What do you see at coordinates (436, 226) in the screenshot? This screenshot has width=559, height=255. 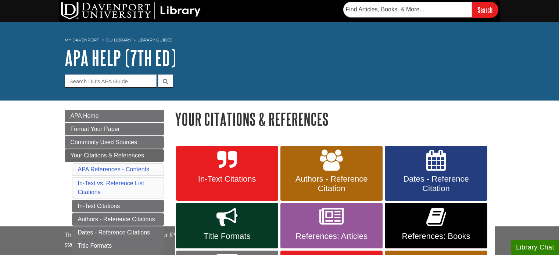 I see `a: References: Books` at bounding box center [436, 226].